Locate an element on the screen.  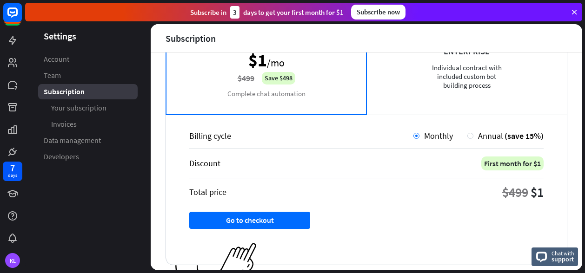
button: Open LiveChat chat widget is located at coordinates (21, 18).